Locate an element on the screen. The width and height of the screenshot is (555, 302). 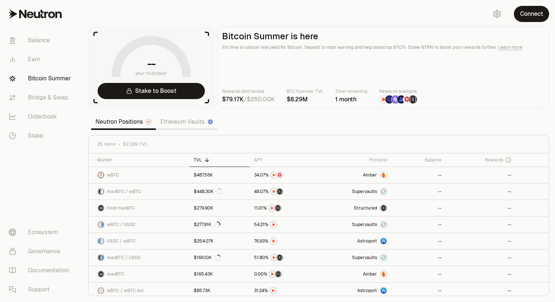
a: maxBTC LogoHold maxBTC is located at coordinates (139, 208).